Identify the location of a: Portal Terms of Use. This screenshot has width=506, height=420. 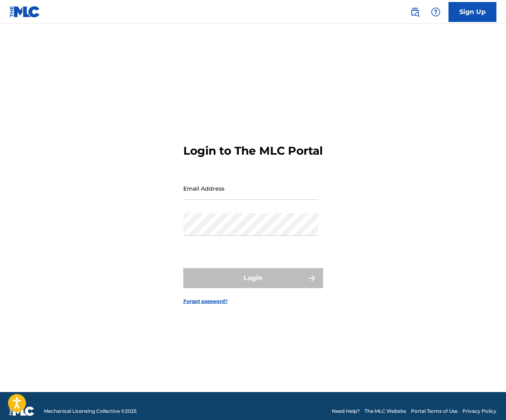
(434, 411).